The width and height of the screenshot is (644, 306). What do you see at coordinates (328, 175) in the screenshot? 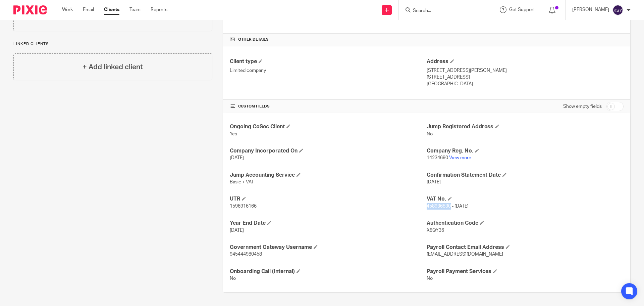
I see `h4: Jump Accounting Service` at bounding box center [328, 175].